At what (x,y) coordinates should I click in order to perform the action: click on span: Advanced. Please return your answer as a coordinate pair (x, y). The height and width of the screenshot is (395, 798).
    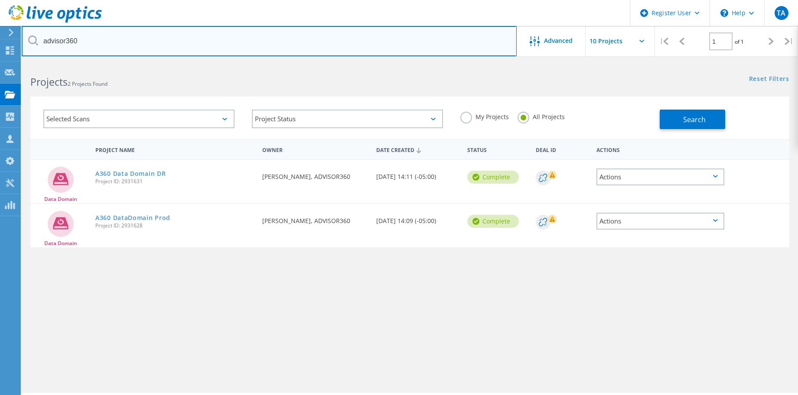
    Looking at the image, I should click on (558, 41).